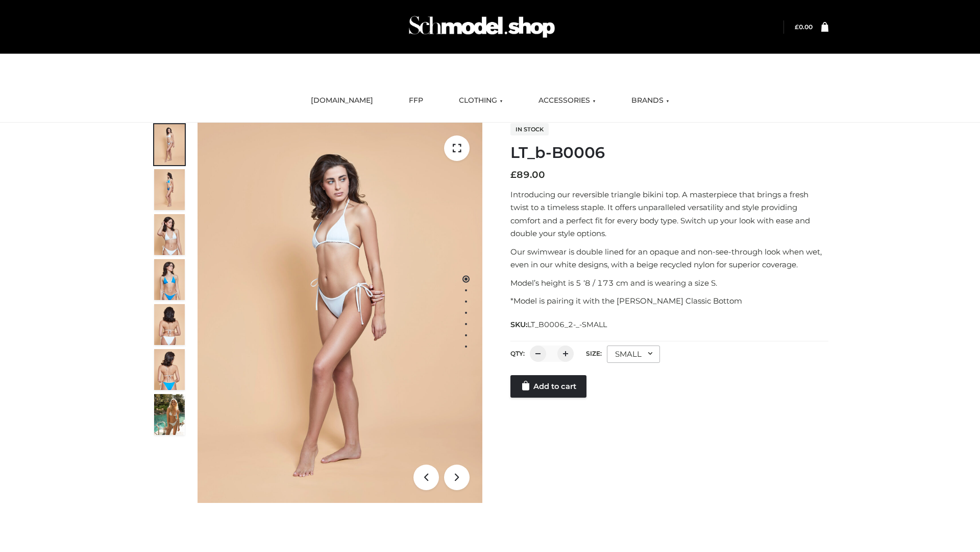  I want to click on img: ArielClassicBikiniTop_CloudNine_AzureSky_OW114ECO_8-scaled.jpg, so click(170, 369).